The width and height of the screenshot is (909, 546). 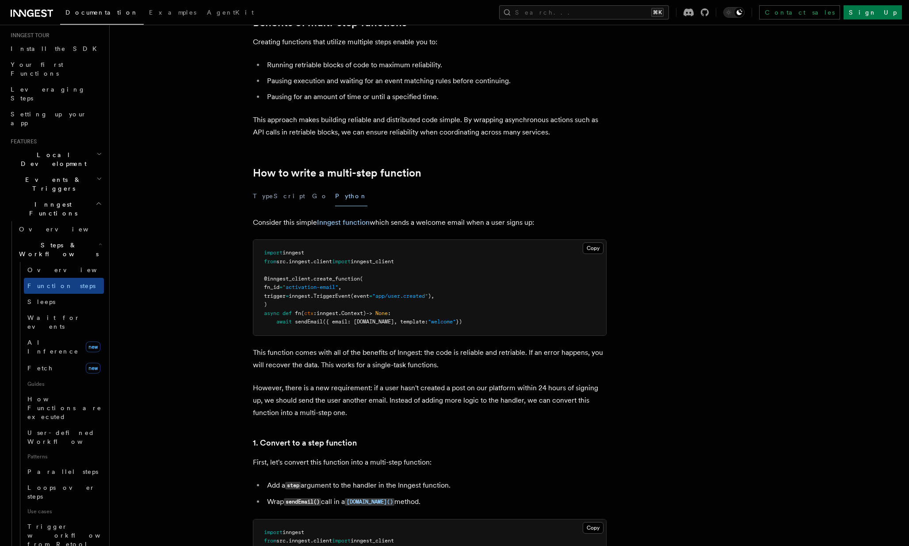 What do you see at coordinates (230, 12) in the screenshot?
I see `span: AgentKit` at bounding box center [230, 12].